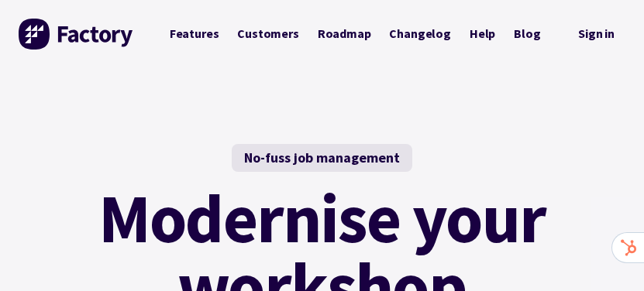  Describe the element at coordinates (527, 33) in the screenshot. I see `a: Blog` at that location.